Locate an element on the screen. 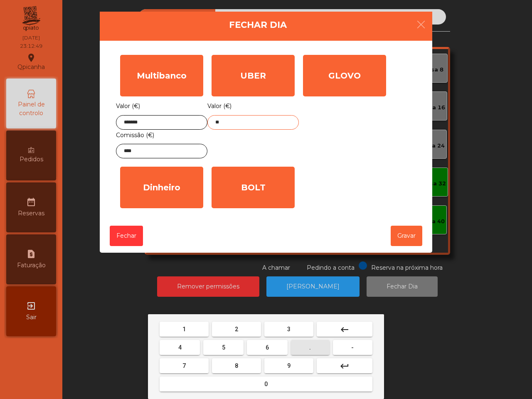 The image size is (532, 399). button: Fechar is located at coordinates (126, 236).